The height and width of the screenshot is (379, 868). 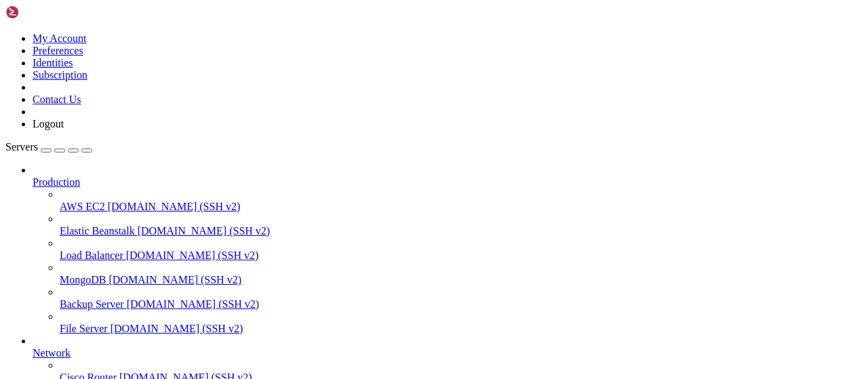 What do you see at coordinates (83, 279) in the screenshot?
I see `span: MongoDB` at bounding box center [83, 279].